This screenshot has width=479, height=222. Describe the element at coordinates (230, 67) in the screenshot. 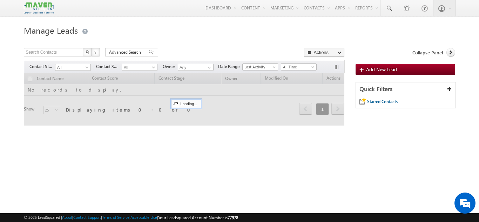

I see `span: Date Range` at that location.